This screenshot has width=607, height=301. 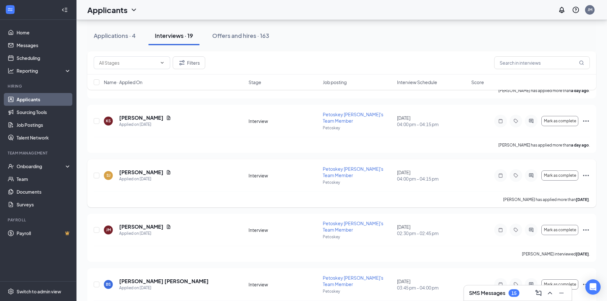 I want to click on span: 03:45 pm - 04:00 pm, so click(x=432, y=288).